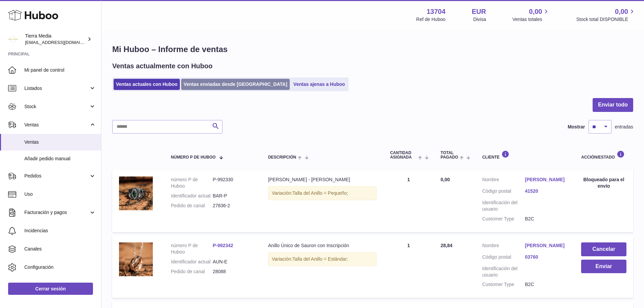 The image size is (644, 308). What do you see at coordinates (61, 70) in the screenshot?
I see `span: Mi panel de control` at bounding box center [61, 70].